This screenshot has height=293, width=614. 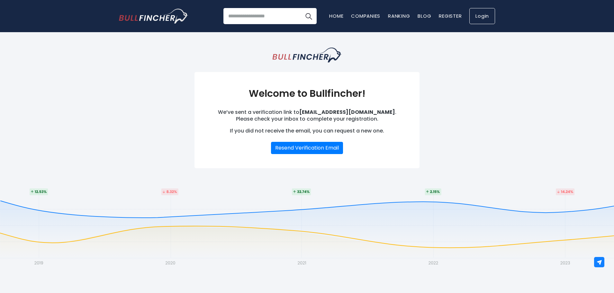 I want to click on a: Companies, so click(x=366, y=16).